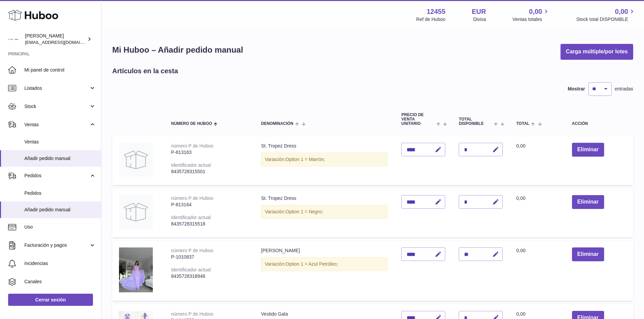 The image size is (644, 319). Describe the element at coordinates (209, 152) in the screenshot. I see `div: P-813163` at that location.